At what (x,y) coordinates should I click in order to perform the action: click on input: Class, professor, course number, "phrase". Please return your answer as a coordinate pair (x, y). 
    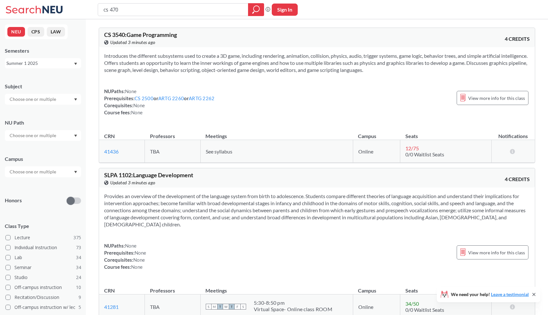
    Looking at the image, I should click on (173, 10).